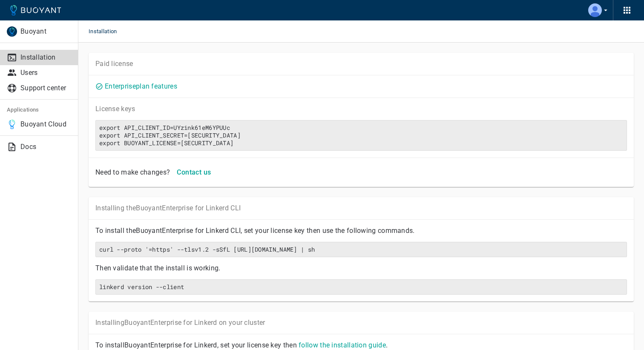 The height and width of the screenshot is (350, 644). I want to click on div: Need to make changes?, so click(131, 171).